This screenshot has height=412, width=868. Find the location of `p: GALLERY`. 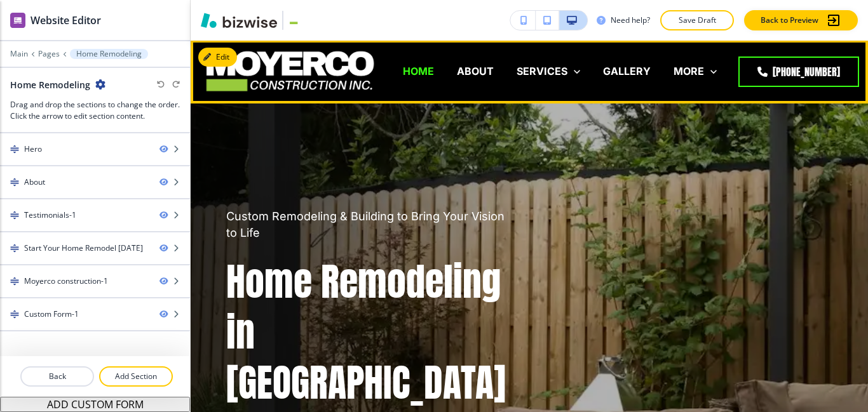

p: GALLERY is located at coordinates (626, 71).